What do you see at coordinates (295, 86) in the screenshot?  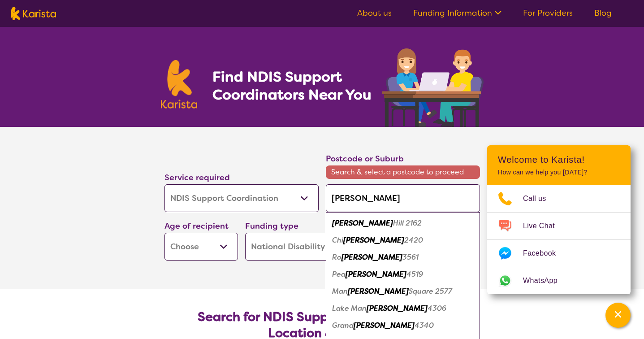 I see `h1: Find NDIS Support Coordinators Near You` at bounding box center [295, 86].